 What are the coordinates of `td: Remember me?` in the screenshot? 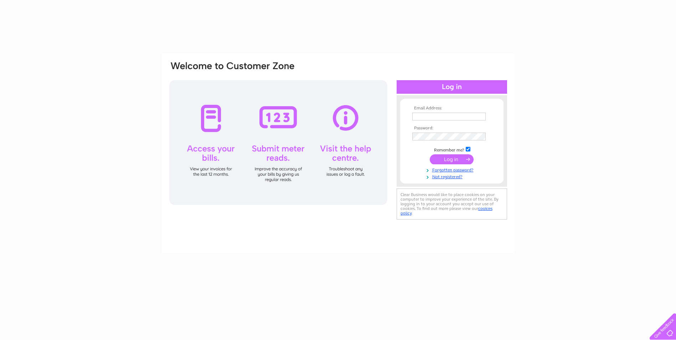 It's located at (452, 149).